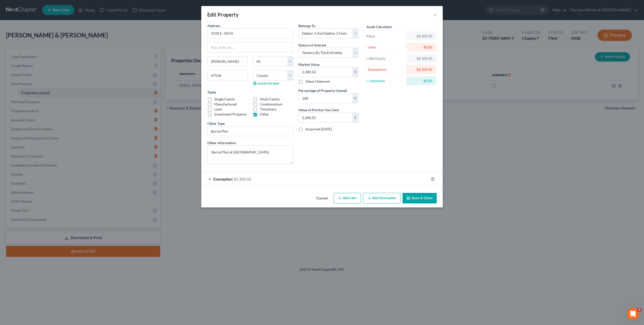 The image size is (644, 325). I want to click on label: Manufactured, so click(225, 104).